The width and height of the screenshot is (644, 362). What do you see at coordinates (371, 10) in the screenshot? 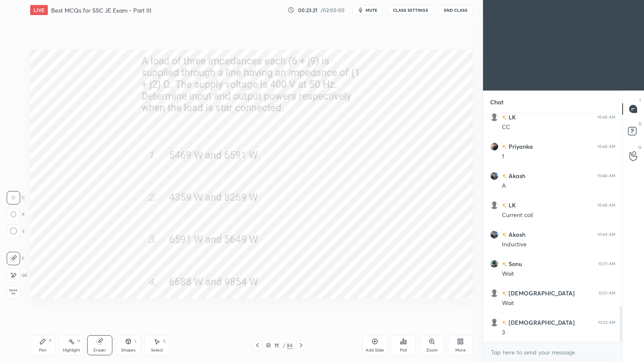
I see `span: mute` at bounding box center [371, 10].